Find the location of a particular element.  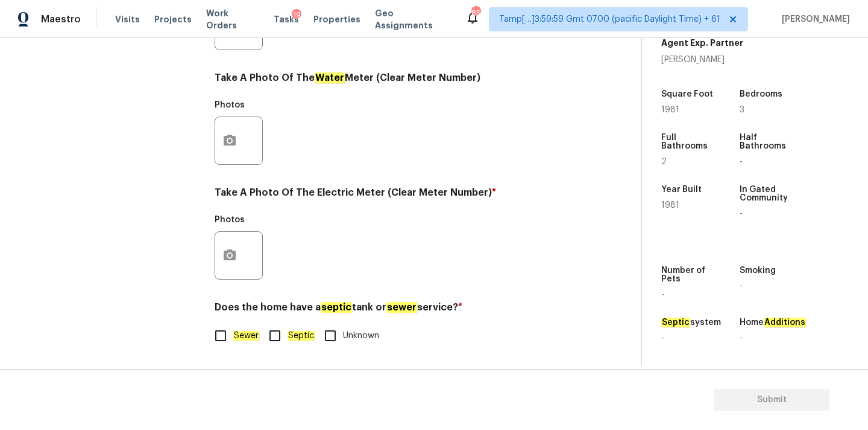

span: Properties is located at coordinates (337, 19).